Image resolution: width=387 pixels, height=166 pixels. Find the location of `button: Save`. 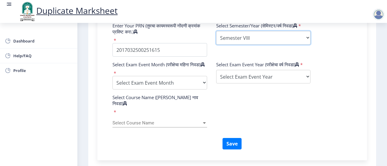

button: Save is located at coordinates (232, 144).